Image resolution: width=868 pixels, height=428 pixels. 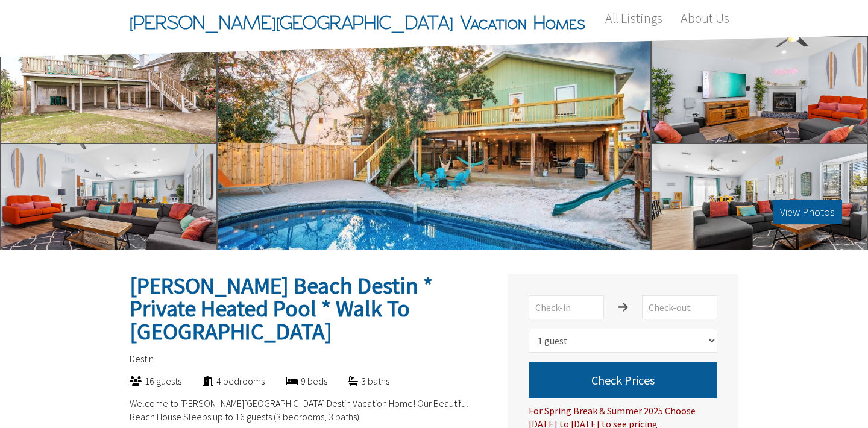 What do you see at coordinates (679, 307) in the screenshot?
I see `input: Check-out` at bounding box center [679, 307].